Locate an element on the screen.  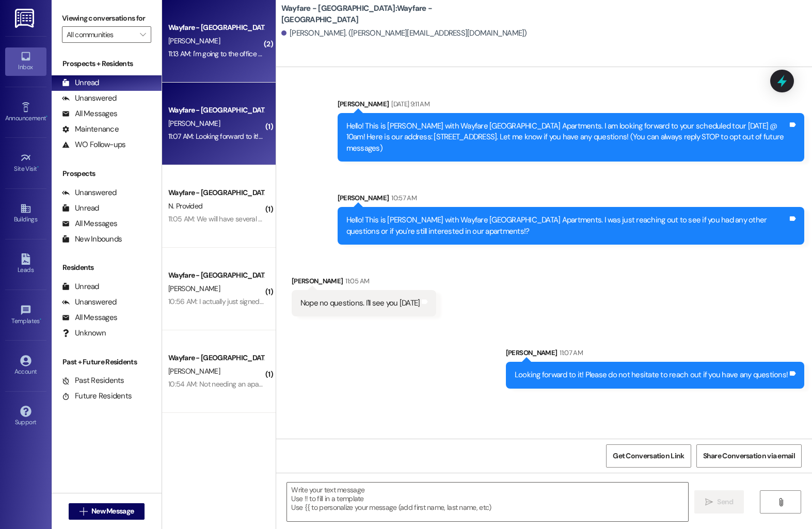
div: New Inbounds is located at coordinates (92, 239).